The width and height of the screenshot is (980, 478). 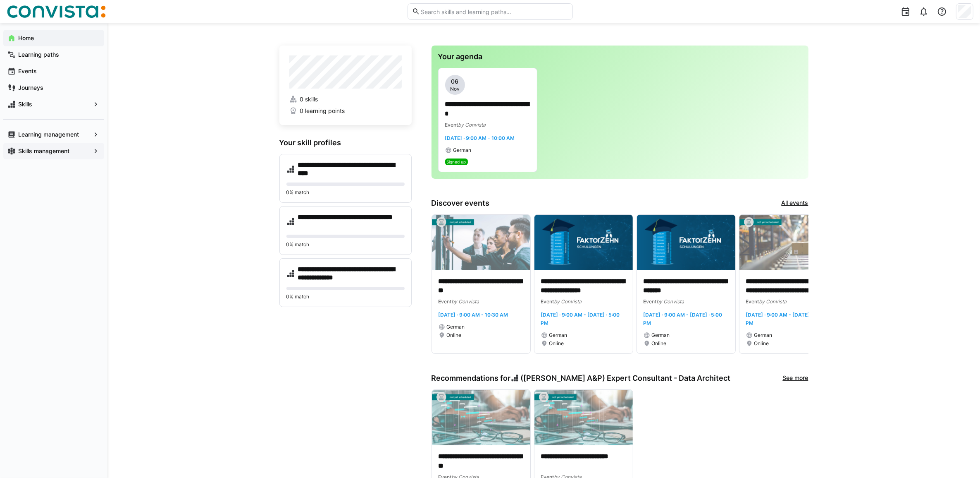 I want to click on h3: Your agenda, so click(x=620, y=57).